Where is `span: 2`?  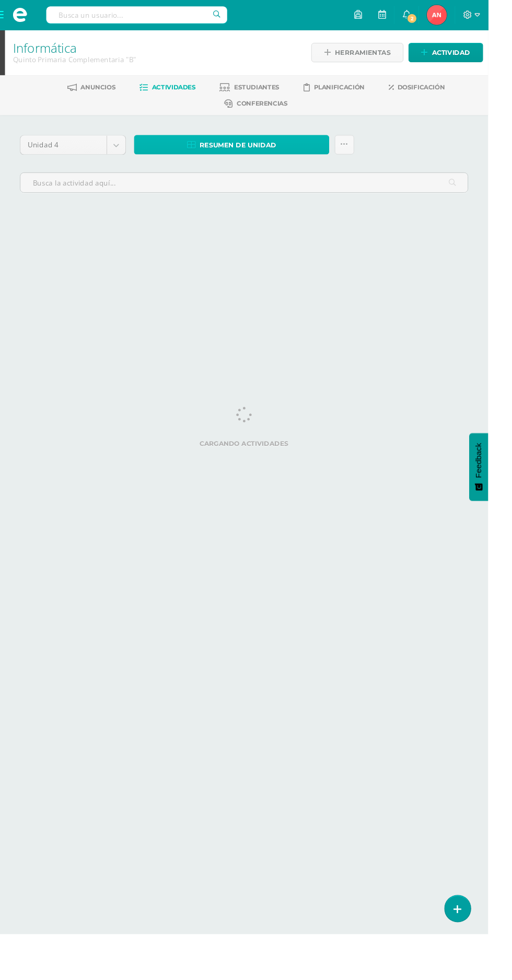
span: 2 is located at coordinates (432, 19).